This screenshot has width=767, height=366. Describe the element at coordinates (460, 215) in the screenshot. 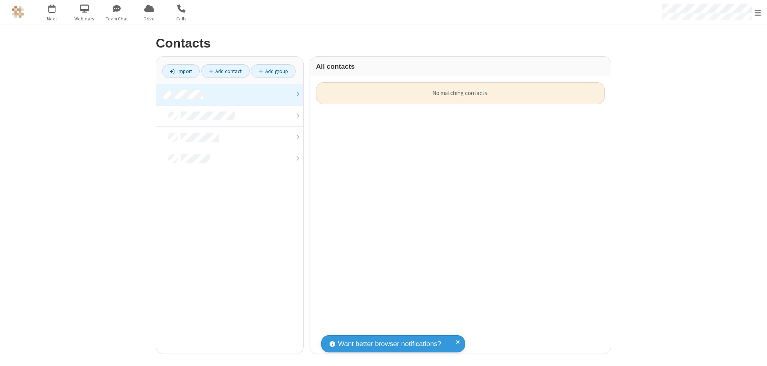

I see `div: grid` at that location.